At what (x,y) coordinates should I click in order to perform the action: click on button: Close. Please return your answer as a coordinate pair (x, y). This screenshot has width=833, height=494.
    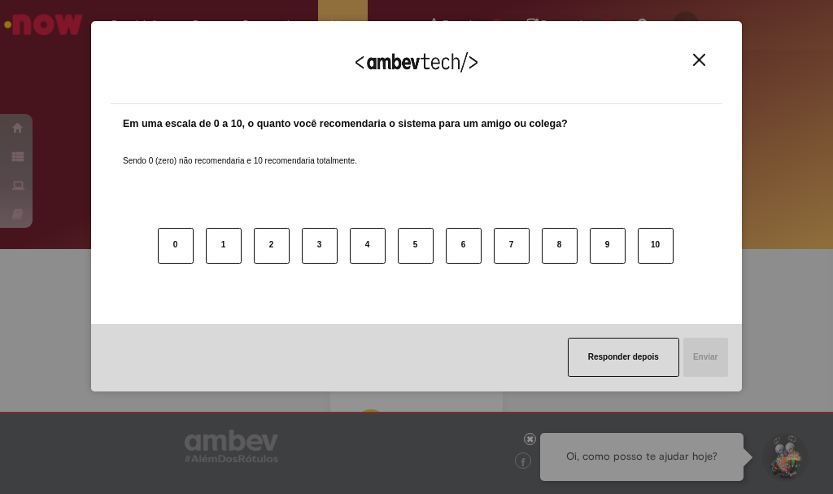
    Looking at the image, I should click on (698, 59).